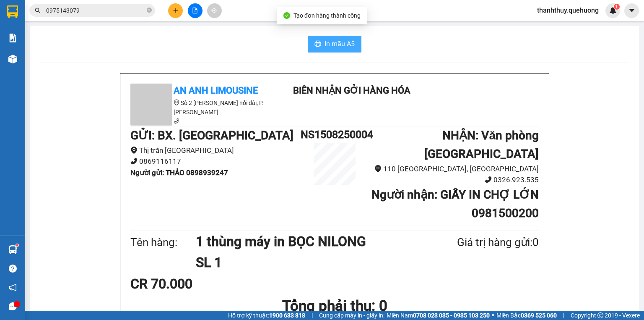  What do you see at coordinates (163, 242) in the screenshot?
I see `div: Tên hàng:` at bounding box center [163, 242].